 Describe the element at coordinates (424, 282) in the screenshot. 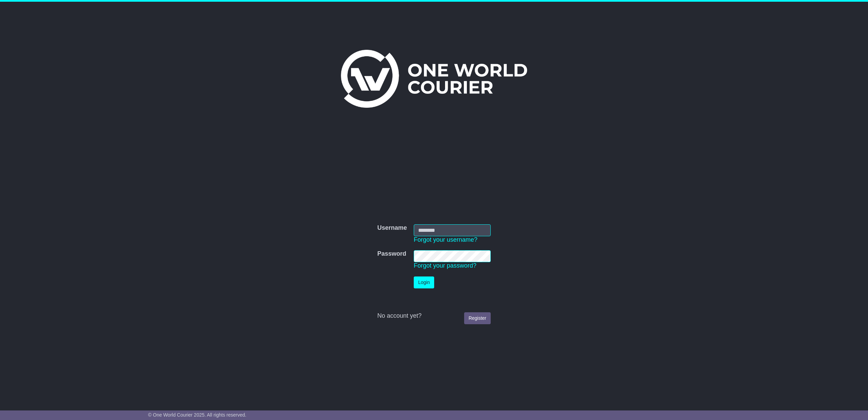

I see `button: Login` at that location.